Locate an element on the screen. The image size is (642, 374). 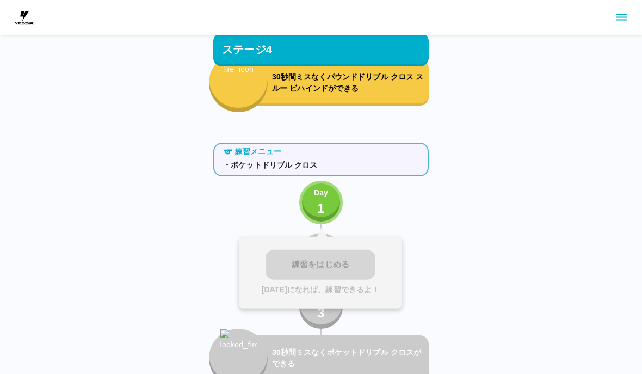
button: sidemenu is located at coordinates (621, 17).